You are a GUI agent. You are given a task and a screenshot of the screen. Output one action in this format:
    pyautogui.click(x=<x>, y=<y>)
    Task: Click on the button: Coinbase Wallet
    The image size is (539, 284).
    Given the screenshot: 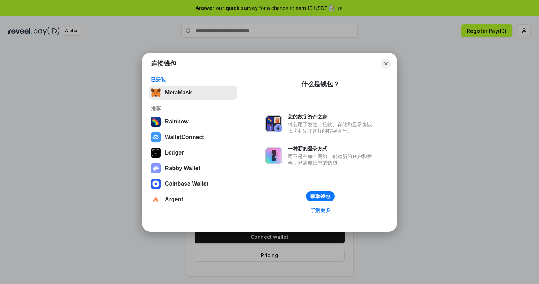 What is the action you would take?
    pyautogui.click(x=193, y=184)
    